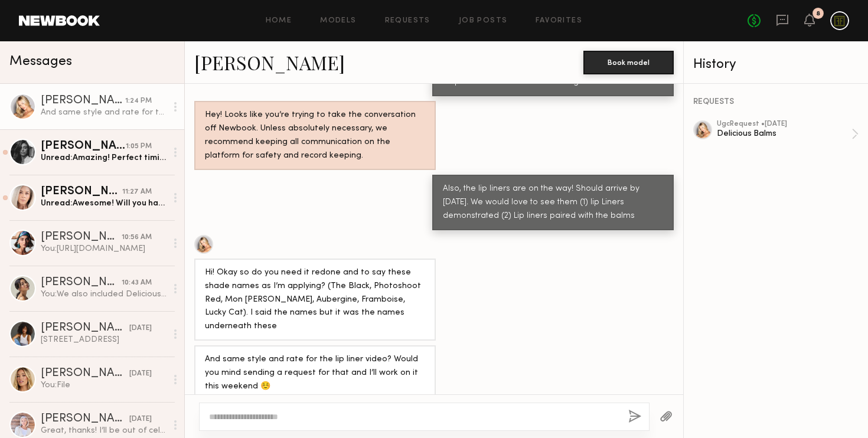 This screenshot has height=438, width=868. I want to click on div: 11:27 AM, so click(137, 192).